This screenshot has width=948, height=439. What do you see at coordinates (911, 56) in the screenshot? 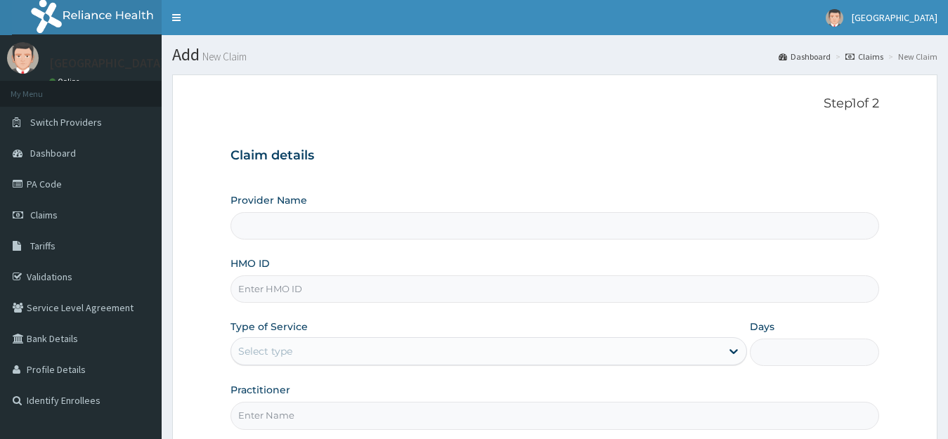
I see `li: New Claim` at bounding box center [911, 56].